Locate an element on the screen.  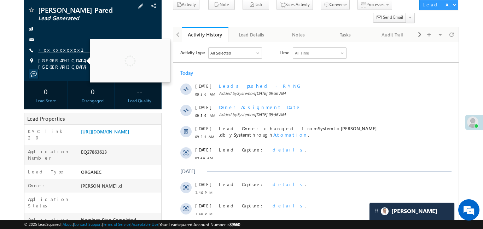
span: Lead Owner changed from to by through . is located at coordinates (124, 89).